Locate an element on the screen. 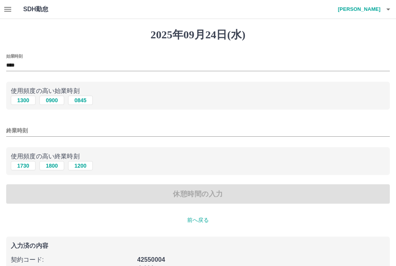 The width and height of the screenshot is (396, 266). button: 1300 is located at coordinates (23, 100).